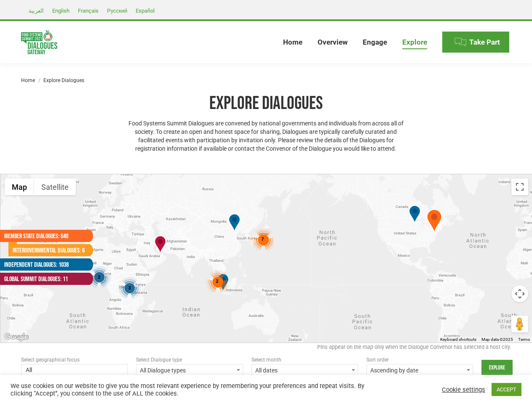 Image resolution: width=532 pixels, height=404 pixels. Describe the element at coordinates (266, 350) in the screenshot. I see `div: Pins appear on the map only when the Dialogue Convenor has selected a host city.` at that location.